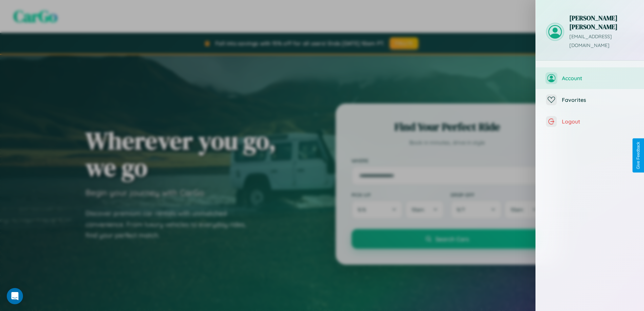  I want to click on span: Favorites, so click(598, 100).